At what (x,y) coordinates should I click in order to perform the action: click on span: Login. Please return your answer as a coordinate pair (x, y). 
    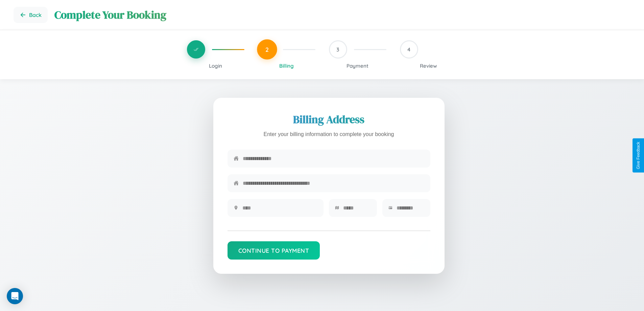
    Looking at the image, I should click on (215, 66).